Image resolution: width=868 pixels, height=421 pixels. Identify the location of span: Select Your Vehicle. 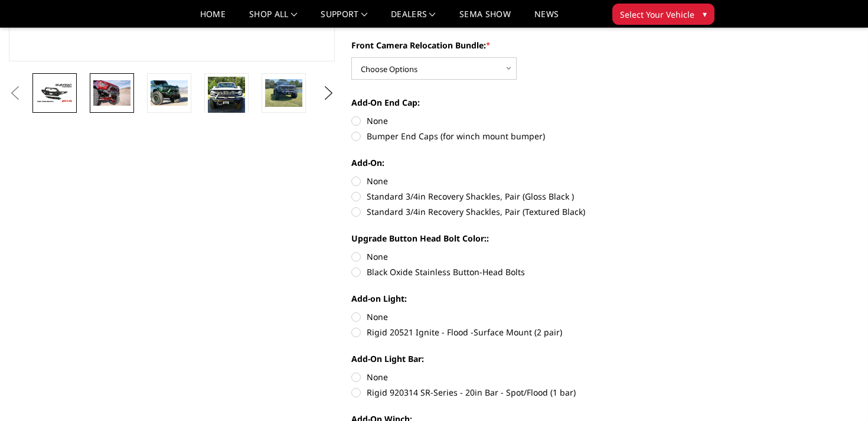
(658, 14).